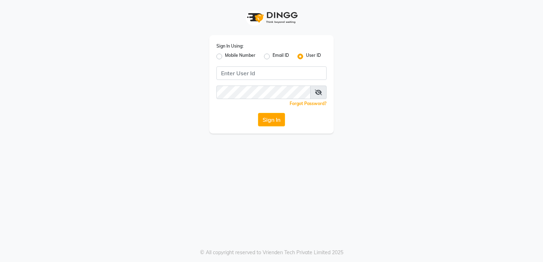 This screenshot has height=262, width=543. What do you see at coordinates (314, 57) in the screenshot?
I see `label: User ID` at bounding box center [314, 57].